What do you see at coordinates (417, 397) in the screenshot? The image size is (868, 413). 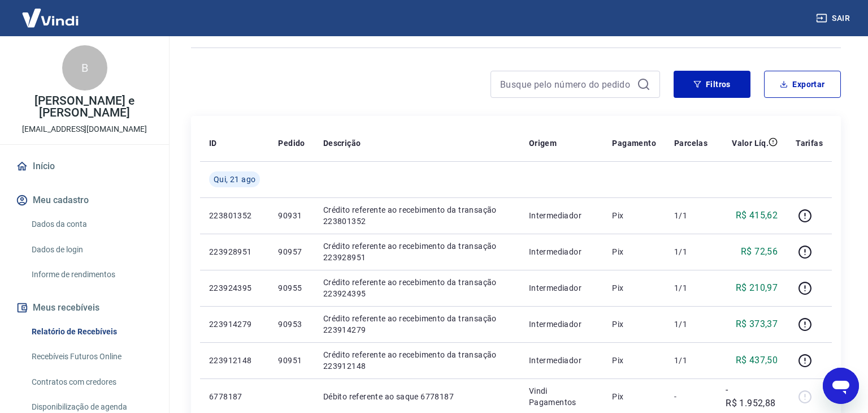 I see `p: Débito referente ao saque 6778187` at bounding box center [417, 397].